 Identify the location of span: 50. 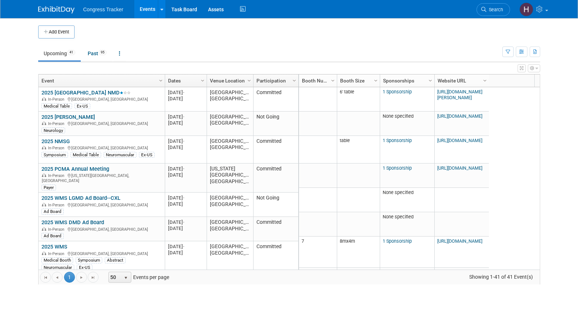
(115, 278).